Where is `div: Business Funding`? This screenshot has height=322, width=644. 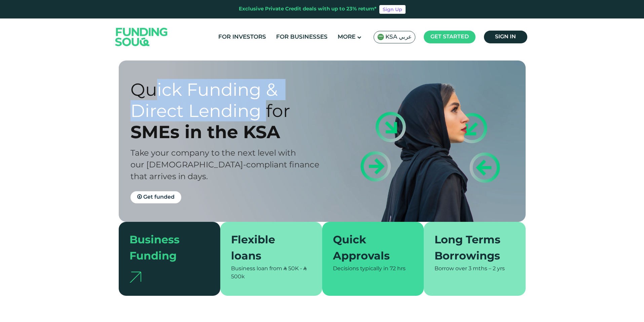 div: Business Funding is located at coordinates (165, 249).